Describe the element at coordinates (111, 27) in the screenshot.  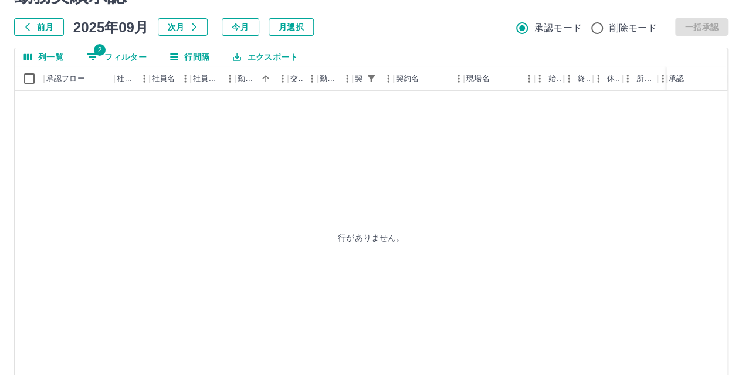
I see `h5: 2025年09月` at that location.